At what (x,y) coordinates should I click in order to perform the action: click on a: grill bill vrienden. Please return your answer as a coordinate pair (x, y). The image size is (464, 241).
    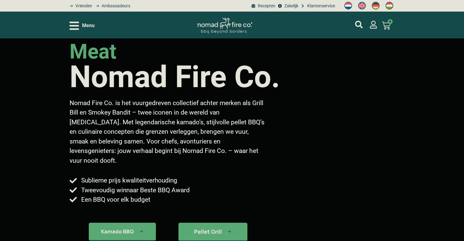
    Looking at the image, I should click on (80, 6).